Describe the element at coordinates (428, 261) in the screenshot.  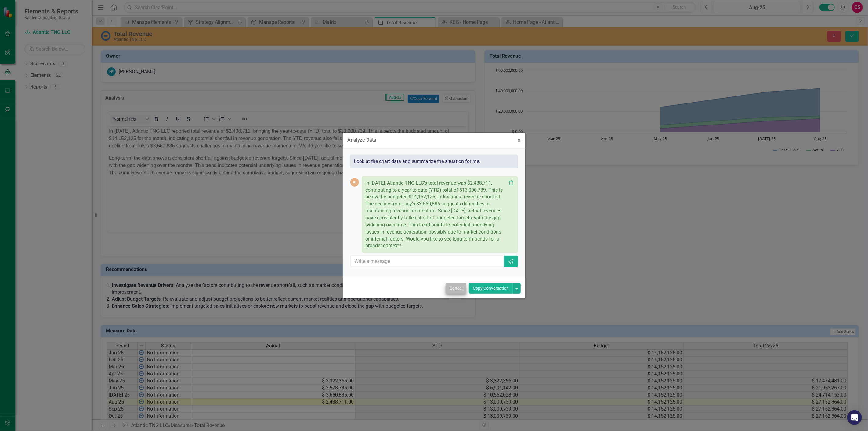
I see `input: Write a message` at that location.